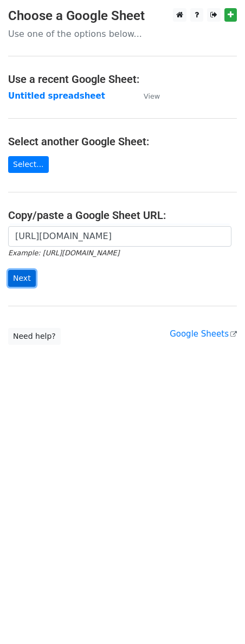 Image resolution: width=245 pixels, height=644 pixels. I want to click on input: Paste your Google Sheet URL here, so click(120, 236).